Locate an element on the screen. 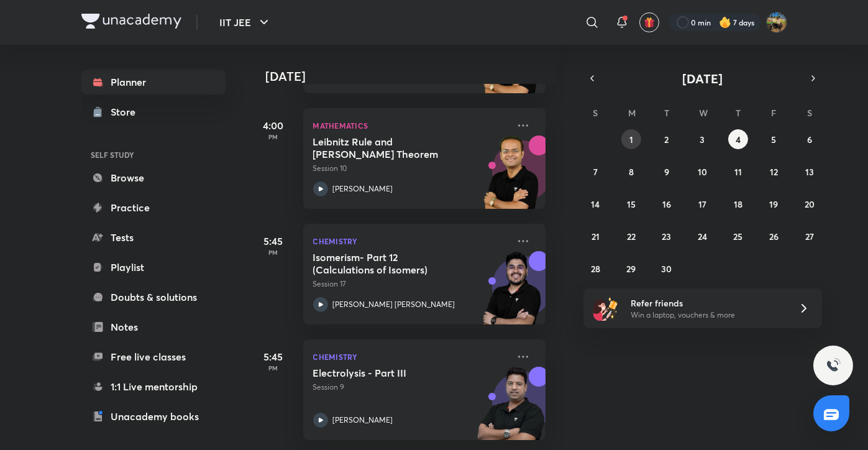  abbr: Thursday is located at coordinates (738, 112).